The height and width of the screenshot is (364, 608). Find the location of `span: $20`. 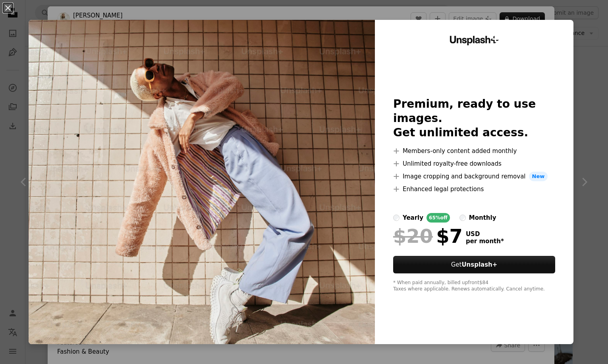

span: $20 is located at coordinates (413, 236).